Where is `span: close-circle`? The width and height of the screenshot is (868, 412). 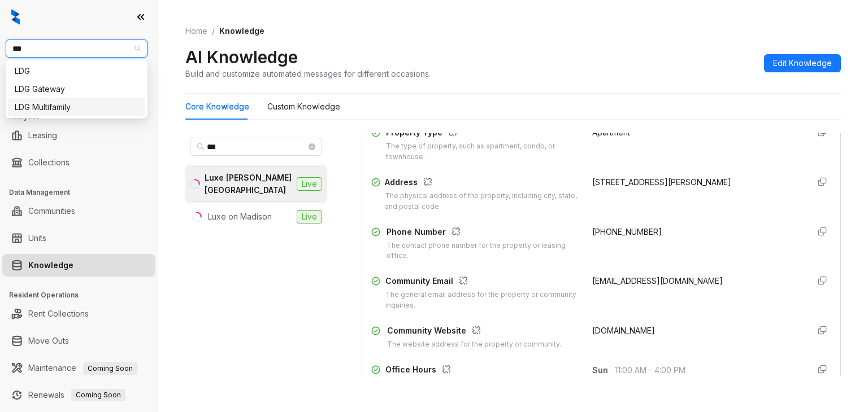
span: close-circle is located at coordinates (312, 147).